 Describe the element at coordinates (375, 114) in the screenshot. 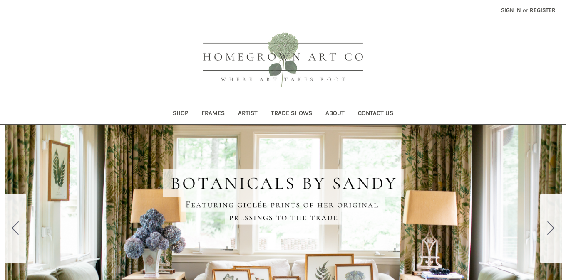

I see `a: Contact Us` at that location.